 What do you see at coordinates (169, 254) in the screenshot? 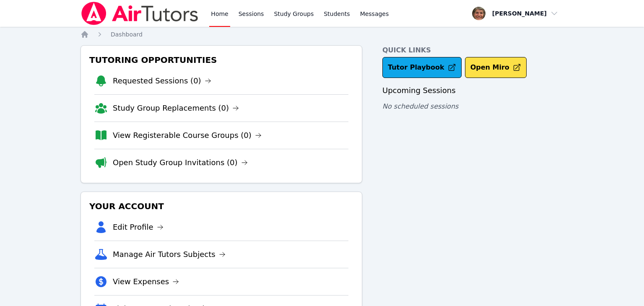
I see `a: Manage Air Tutors Subjects` at bounding box center [169, 254].